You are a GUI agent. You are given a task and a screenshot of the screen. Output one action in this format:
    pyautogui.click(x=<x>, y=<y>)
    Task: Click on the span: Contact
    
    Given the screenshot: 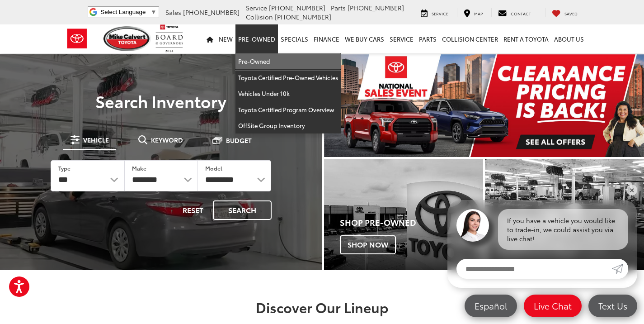 What is the action you would take?
    pyautogui.click(x=520, y=13)
    